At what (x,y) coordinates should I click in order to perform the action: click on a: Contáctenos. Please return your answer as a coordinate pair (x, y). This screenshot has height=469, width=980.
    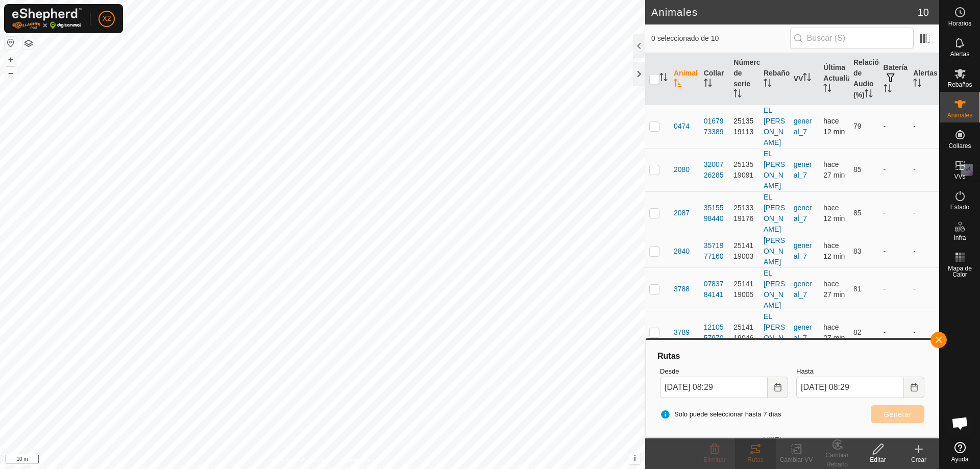
    Looking at the image, I should click on (358, 461).